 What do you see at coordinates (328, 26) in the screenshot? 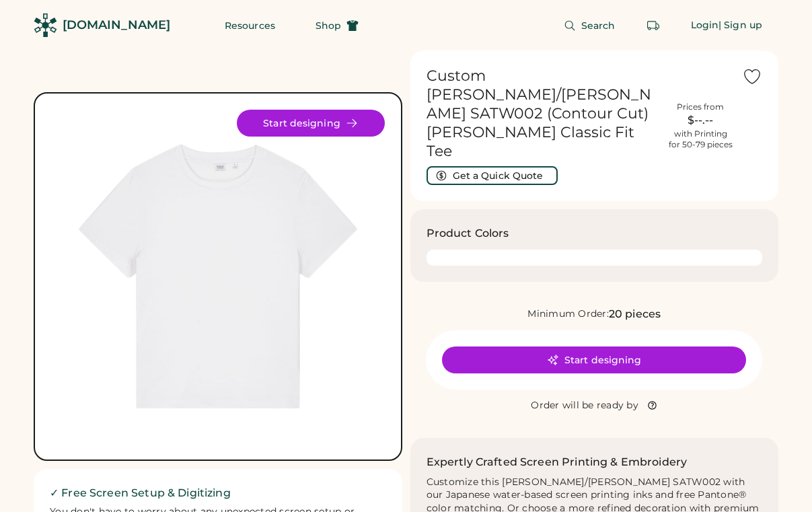
I see `span: Shop` at bounding box center [328, 26].